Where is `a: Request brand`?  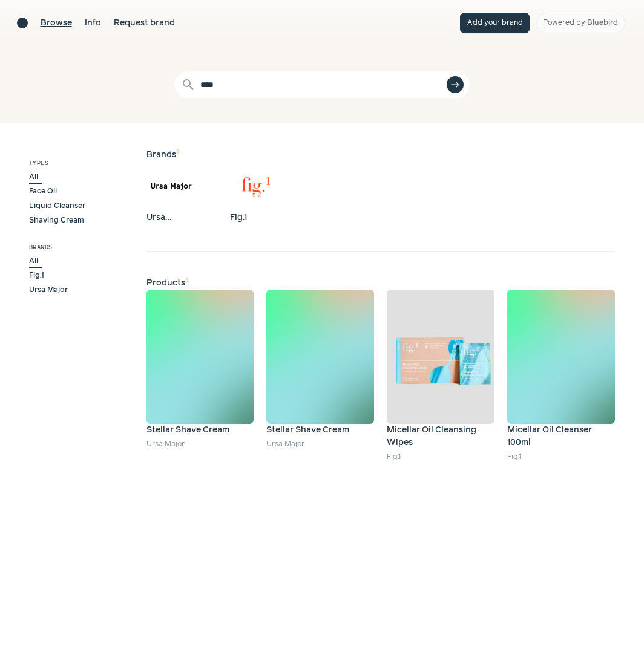 a: Request brand is located at coordinates (144, 23).